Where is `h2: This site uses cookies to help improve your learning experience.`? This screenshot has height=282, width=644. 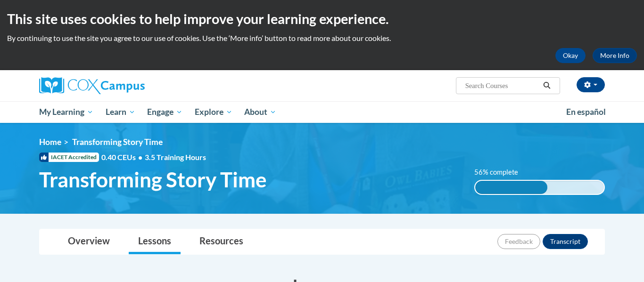
h2: This site uses cookies to help improve your learning experience. is located at coordinates (322, 19).